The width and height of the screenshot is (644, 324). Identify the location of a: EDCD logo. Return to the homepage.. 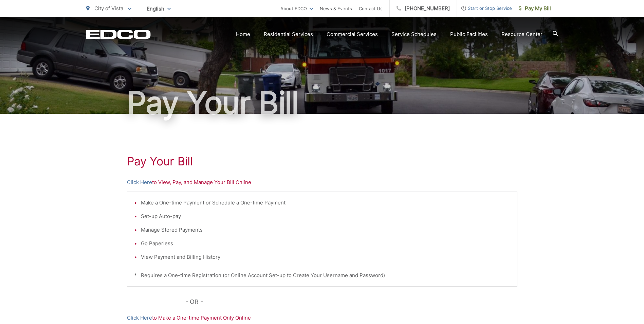
(119, 34).